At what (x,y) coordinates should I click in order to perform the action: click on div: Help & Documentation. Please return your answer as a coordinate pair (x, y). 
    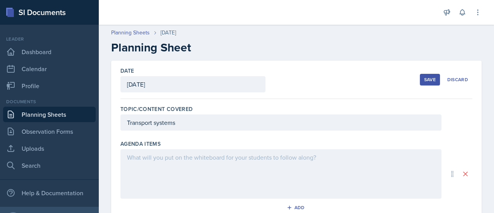
    Looking at the image, I should click on (49, 193).